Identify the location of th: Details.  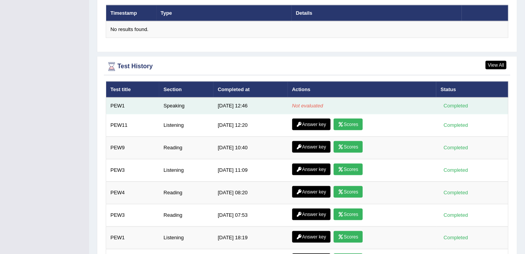
(376, 13).